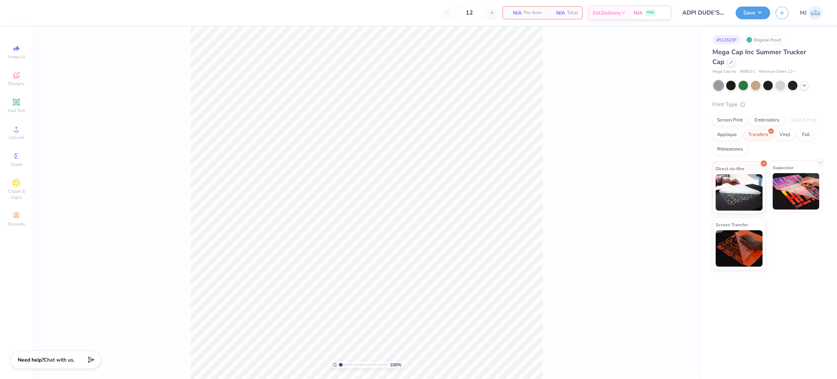 Image resolution: width=837 pixels, height=379 pixels. What do you see at coordinates (16, 137) in the screenshot?
I see `span: Upload` at bounding box center [16, 137].